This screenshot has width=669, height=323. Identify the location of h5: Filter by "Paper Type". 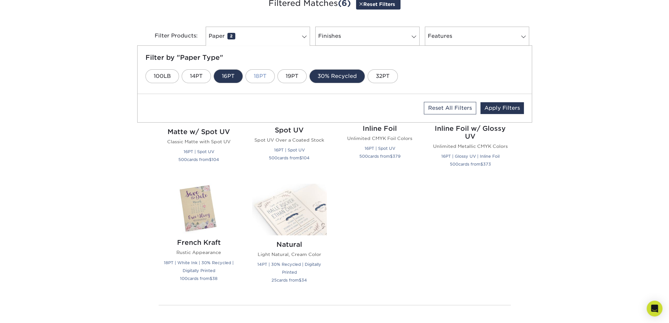
(334, 58).